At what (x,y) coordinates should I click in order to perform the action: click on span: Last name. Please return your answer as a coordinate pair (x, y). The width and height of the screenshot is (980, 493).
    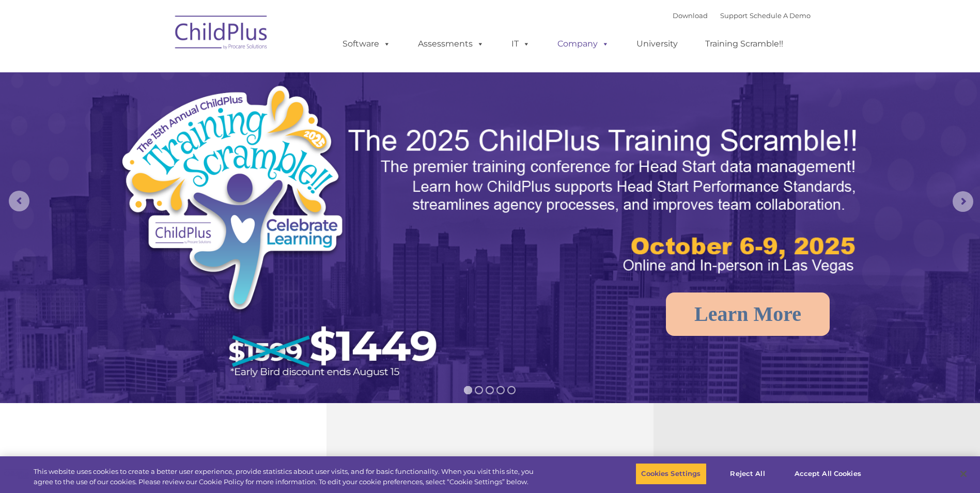
    Looking at the image, I should click on (159, 72).